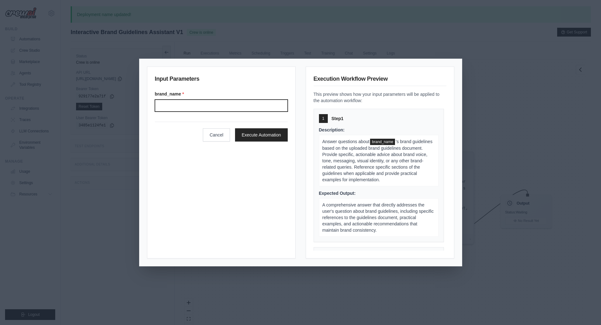 The height and width of the screenshot is (325, 601). I want to click on button: Execute Automation, so click(261, 135).